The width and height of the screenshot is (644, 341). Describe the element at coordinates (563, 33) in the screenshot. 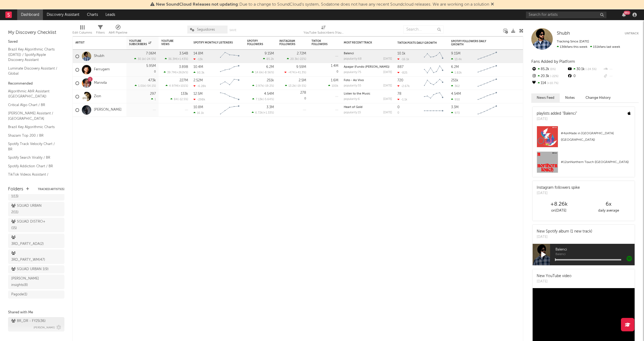

I see `span: Shubh` at that location.